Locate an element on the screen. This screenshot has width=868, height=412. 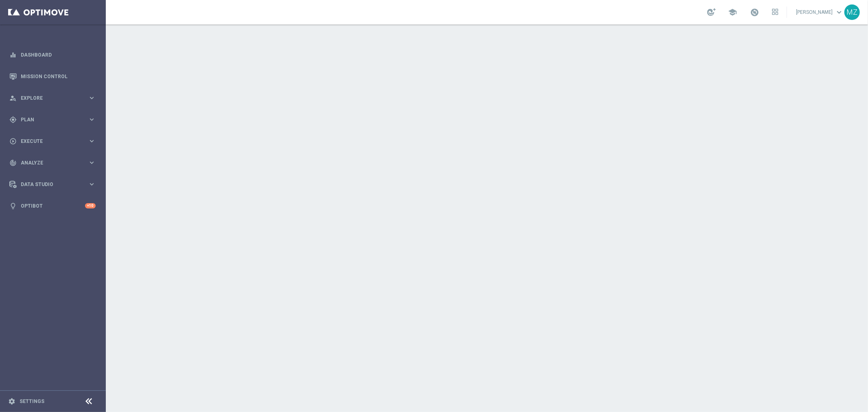
button: play_circle_outline Execute keyboard_arrow_right is located at coordinates (53, 142).